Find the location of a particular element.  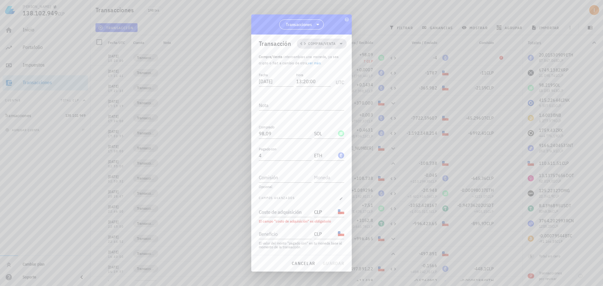

span: intercambias una moneda, ya sea cripto o fiat a cambio de otra, . is located at coordinates (299, 60).